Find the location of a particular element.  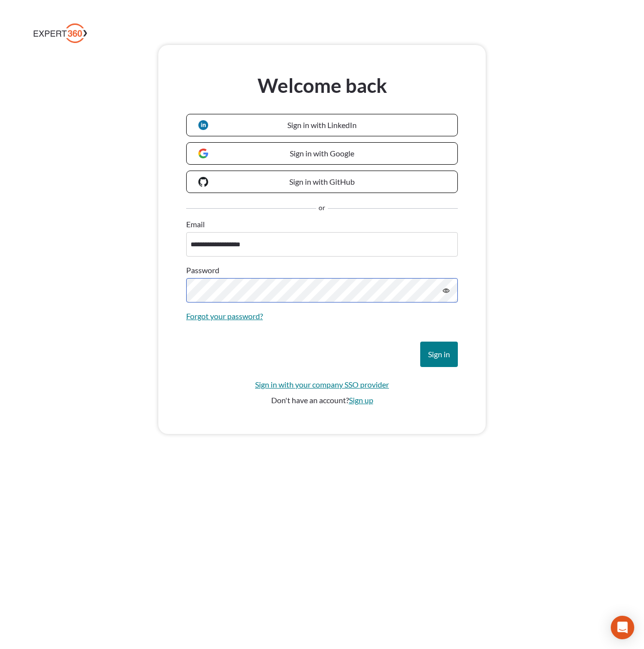

span: Don't have an account? is located at coordinates (310, 400).